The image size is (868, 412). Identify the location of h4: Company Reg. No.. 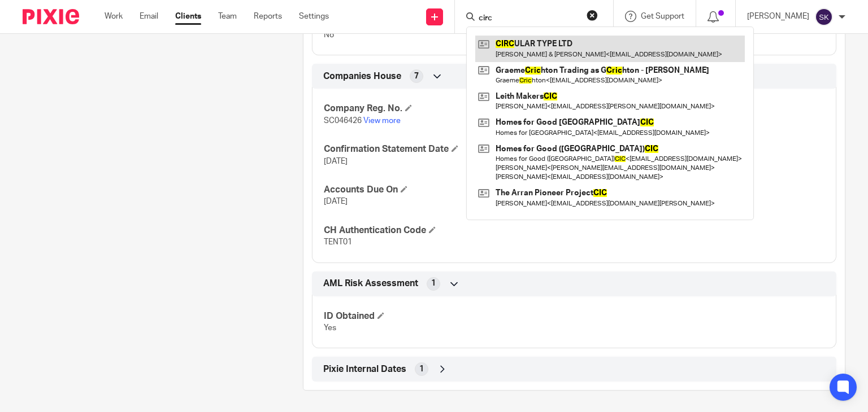
(449, 108).